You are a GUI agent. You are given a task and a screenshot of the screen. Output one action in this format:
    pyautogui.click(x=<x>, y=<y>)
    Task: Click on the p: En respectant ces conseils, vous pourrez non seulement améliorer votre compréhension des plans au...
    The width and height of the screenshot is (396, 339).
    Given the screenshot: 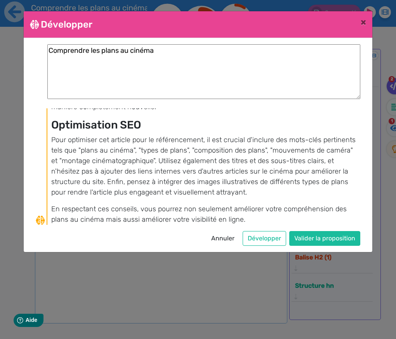 What is the action you would take?
    pyautogui.click(x=199, y=214)
    